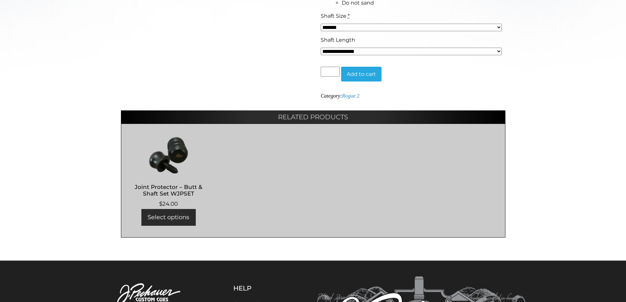 Image resolution: width=626 pixels, height=302 pixels. What do you see at coordinates (350, 96) in the screenshot?
I see `a: Rogue 2` at bounding box center [350, 96].